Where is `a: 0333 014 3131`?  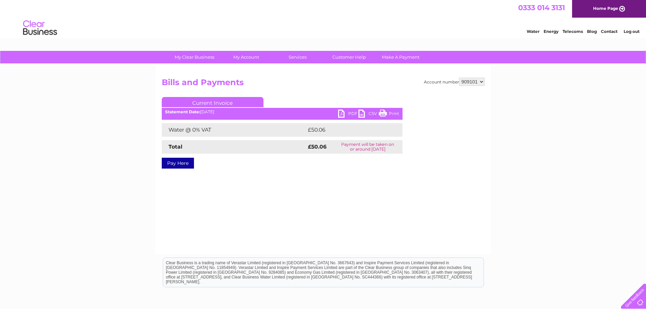 a: 0333 014 3131 is located at coordinates (542, 7).